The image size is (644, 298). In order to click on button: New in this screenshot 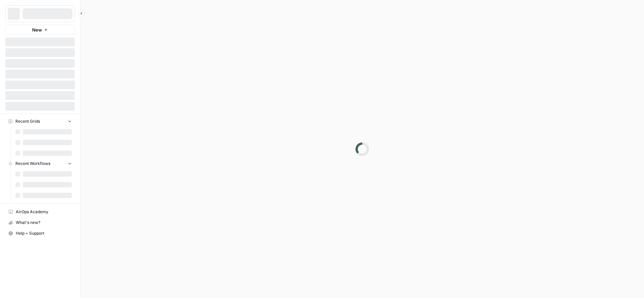, I will do `click(40, 30)`.